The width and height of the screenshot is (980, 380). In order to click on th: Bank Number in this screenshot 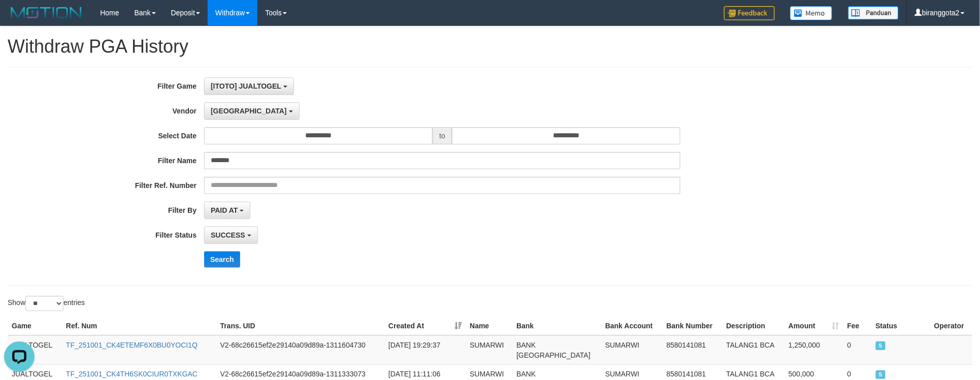, I will do `click(692, 326)`.